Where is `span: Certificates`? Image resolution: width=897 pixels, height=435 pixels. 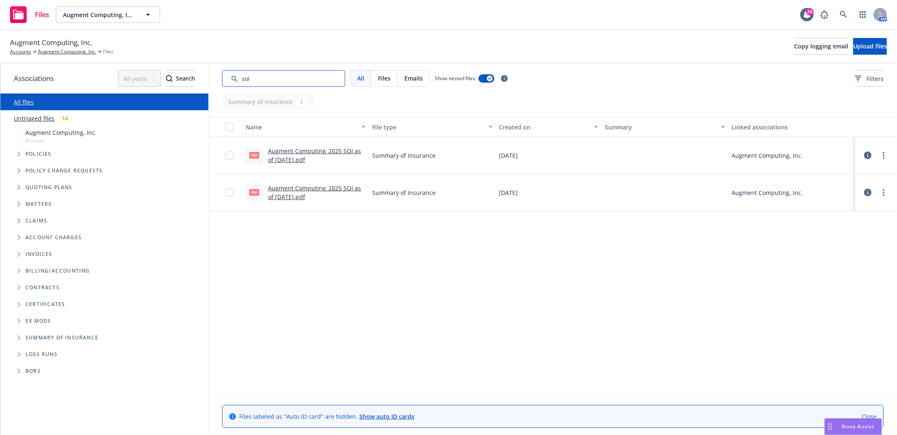 span: Certificates is located at coordinates (45, 304).